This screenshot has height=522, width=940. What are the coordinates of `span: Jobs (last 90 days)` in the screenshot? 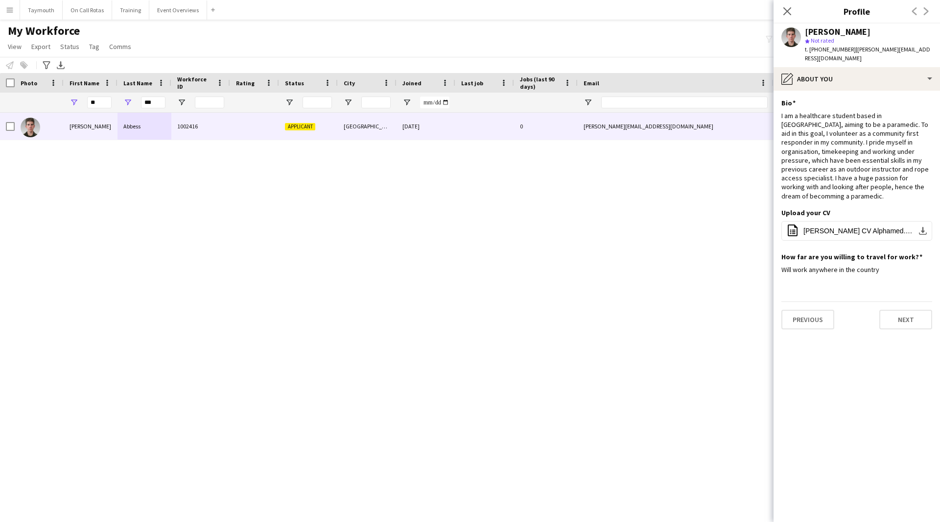 It's located at (540, 83).